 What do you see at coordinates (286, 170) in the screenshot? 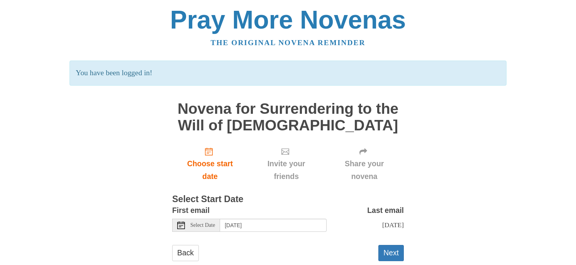
I see `span: Invite your friends` at bounding box center [286, 170].